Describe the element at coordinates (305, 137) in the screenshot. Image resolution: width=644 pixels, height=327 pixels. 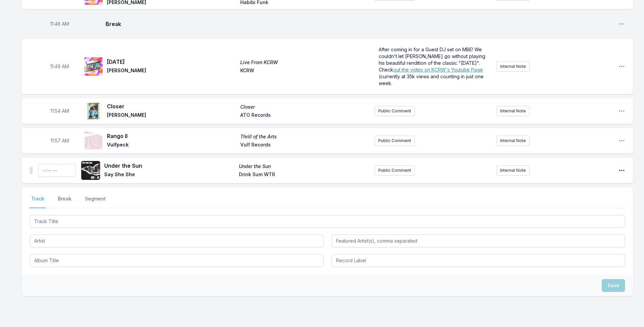
I see `span: Thrill of the Arts` at that location.